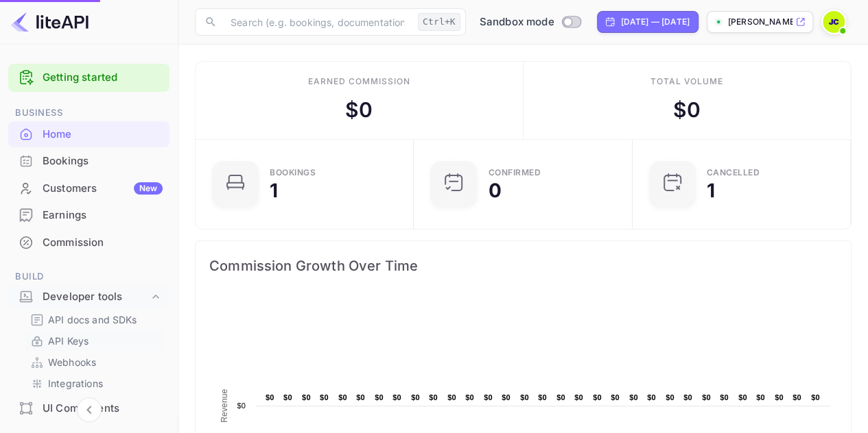  I want to click on div: Webhooks, so click(94, 362).